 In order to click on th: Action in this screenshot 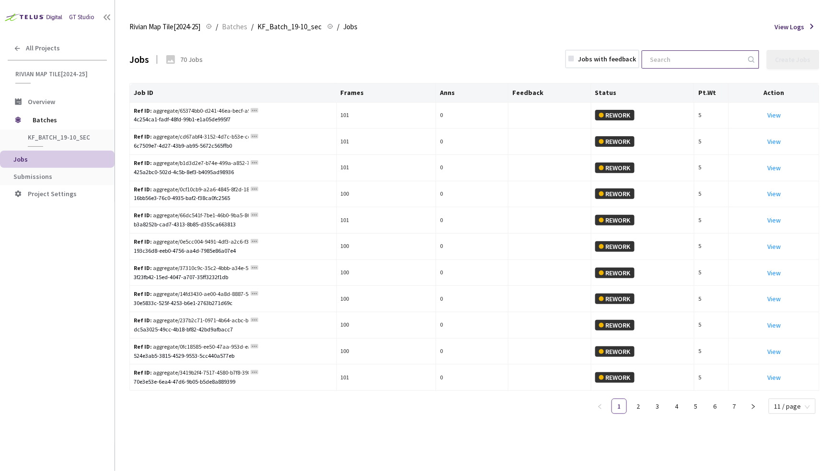, I will do `click(774, 93)`.